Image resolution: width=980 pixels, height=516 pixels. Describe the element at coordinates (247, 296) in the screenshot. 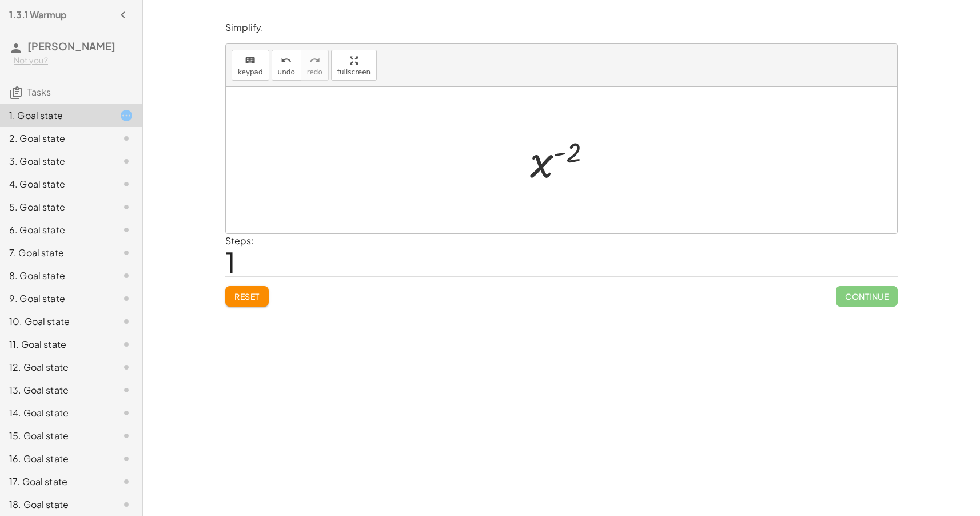

I see `button: Reset` at that location.